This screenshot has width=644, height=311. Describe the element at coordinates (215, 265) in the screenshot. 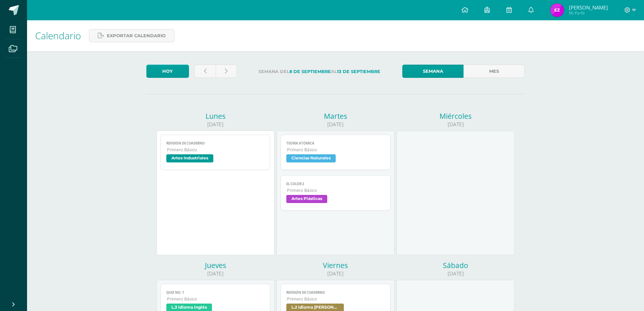

I see `div: Jueves` at that location.